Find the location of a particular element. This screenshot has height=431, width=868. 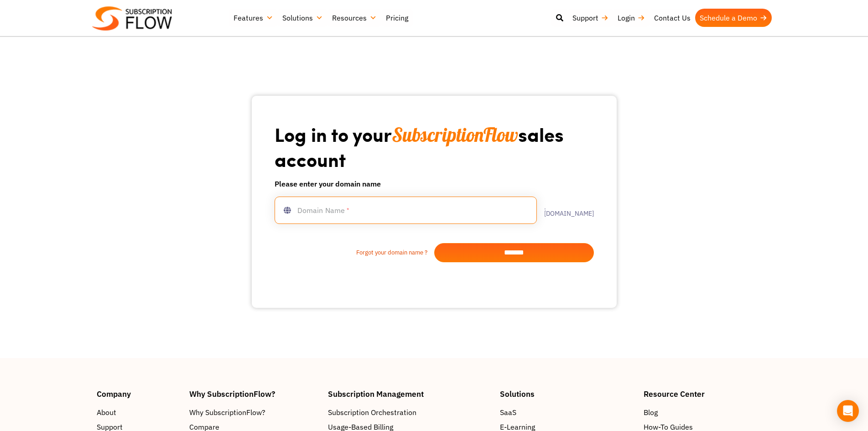

h4: Resource Center is located at coordinates (707, 393).